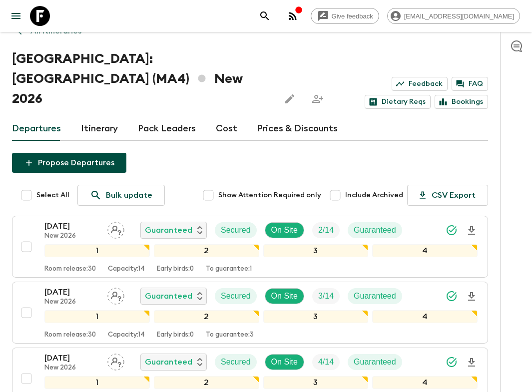 The image size is (532, 392). I want to click on span: Share this itinerary, so click(318, 99).